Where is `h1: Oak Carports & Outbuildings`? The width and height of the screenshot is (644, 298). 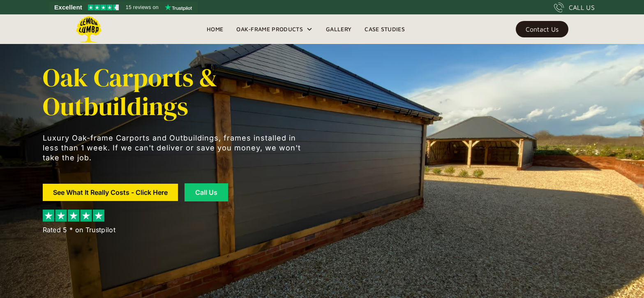
h1: Oak Carports & Outbuildings is located at coordinates (174, 92).